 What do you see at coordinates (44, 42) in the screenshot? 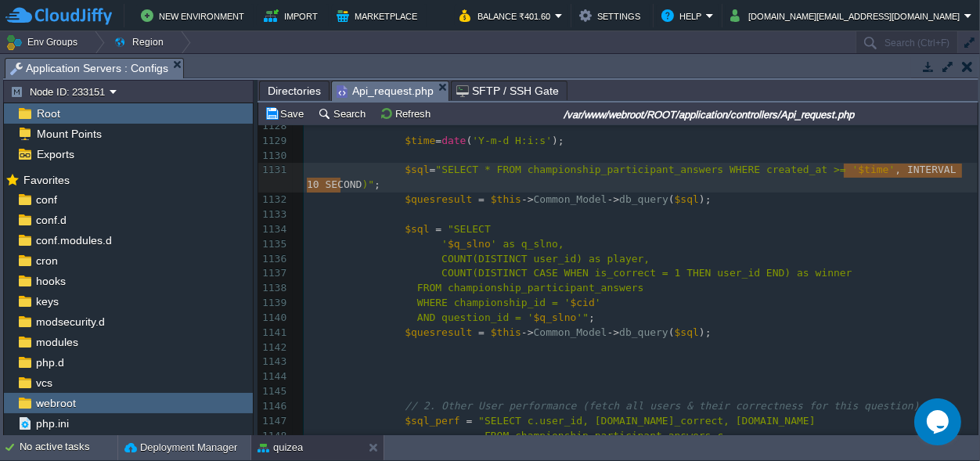
I see `button: Env Groups` at bounding box center [44, 42].